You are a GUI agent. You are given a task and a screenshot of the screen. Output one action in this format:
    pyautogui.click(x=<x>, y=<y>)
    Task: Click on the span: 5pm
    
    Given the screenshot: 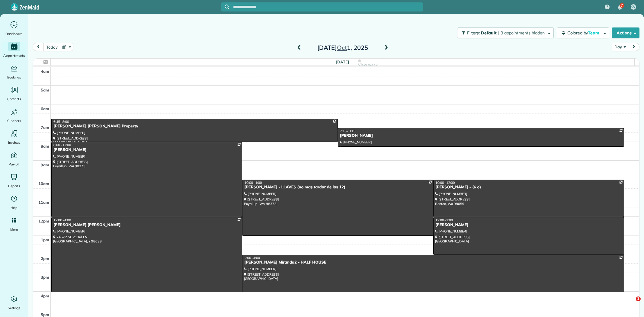 What is the action you would take?
    pyautogui.click(x=45, y=314)
    